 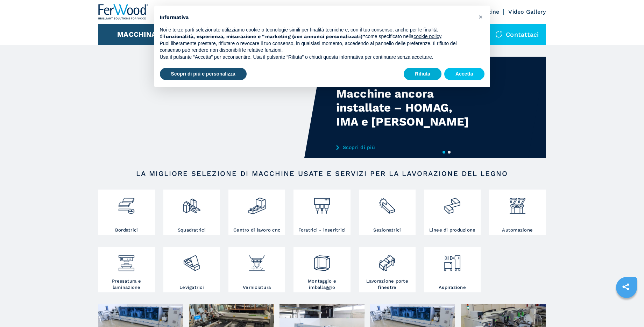 What do you see at coordinates (322, 212) in the screenshot?
I see `a: Foratrici - inseritrici` at bounding box center [322, 212].